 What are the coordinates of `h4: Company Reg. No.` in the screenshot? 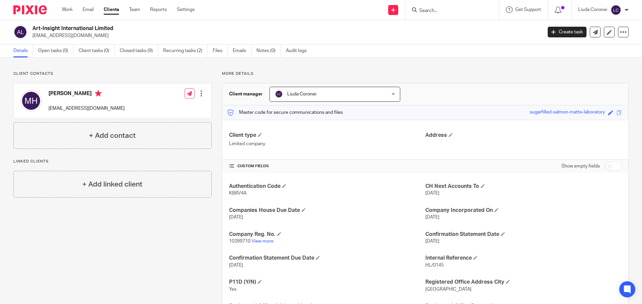 It's located at (327, 235).